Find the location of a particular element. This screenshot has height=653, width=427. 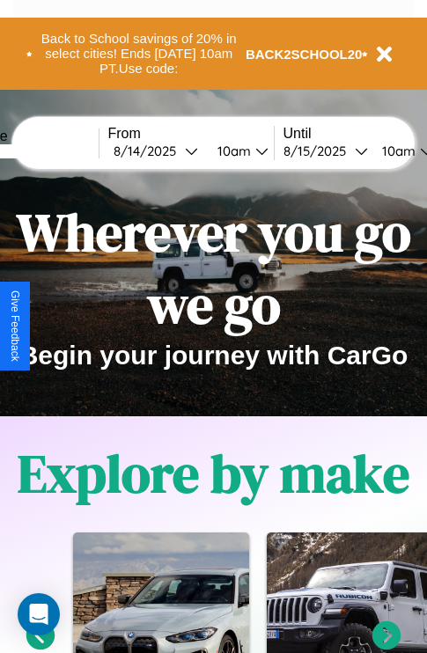

label: From is located at coordinates (191, 134).